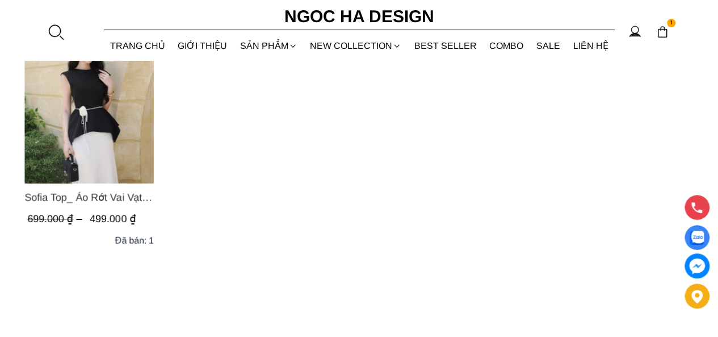 The height and width of the screenshot is (337, 718). What do you see at coordinates (89, 97) in the screenshot?
I see `a: Product image - Sofia Top_ Áo Rớt Vai Vạt Rủ Màu Đỏ A428` at bounding box center [89, 97].